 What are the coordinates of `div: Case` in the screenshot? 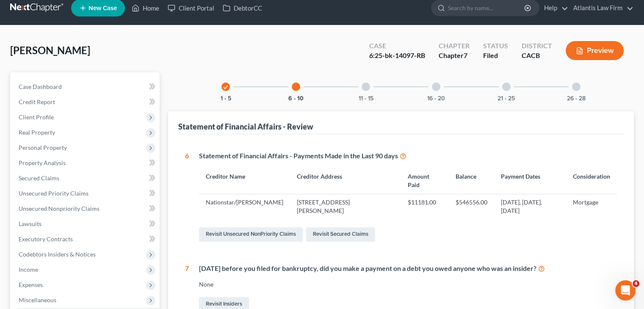 It's located at (397, 46).